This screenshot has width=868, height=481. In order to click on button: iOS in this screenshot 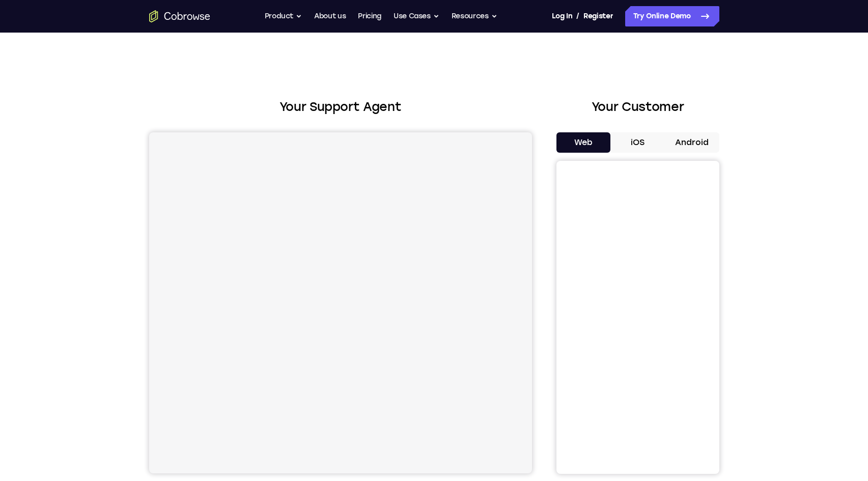, I will do `click(638, 143)`.